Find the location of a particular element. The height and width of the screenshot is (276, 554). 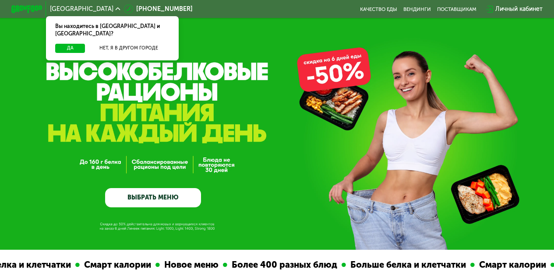

div: Новое меню is located at coordinates (191, 265).